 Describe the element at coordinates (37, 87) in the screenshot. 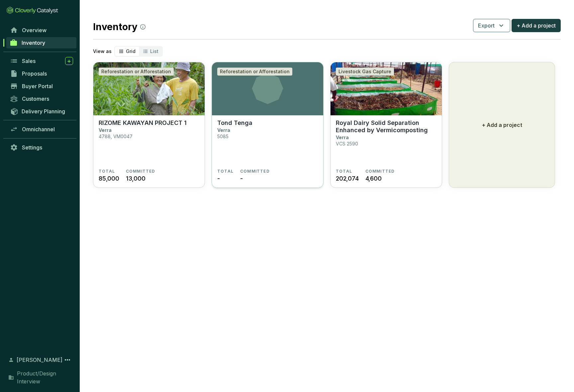

I see `span: Buyer Portal` at that location.